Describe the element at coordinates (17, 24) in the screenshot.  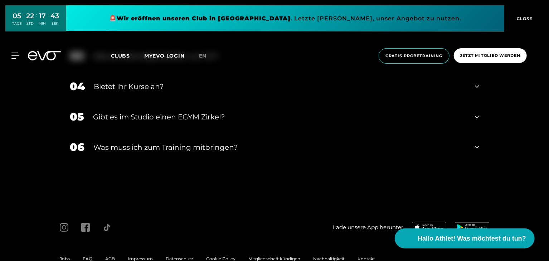
I see `div: TAGE` at that location.